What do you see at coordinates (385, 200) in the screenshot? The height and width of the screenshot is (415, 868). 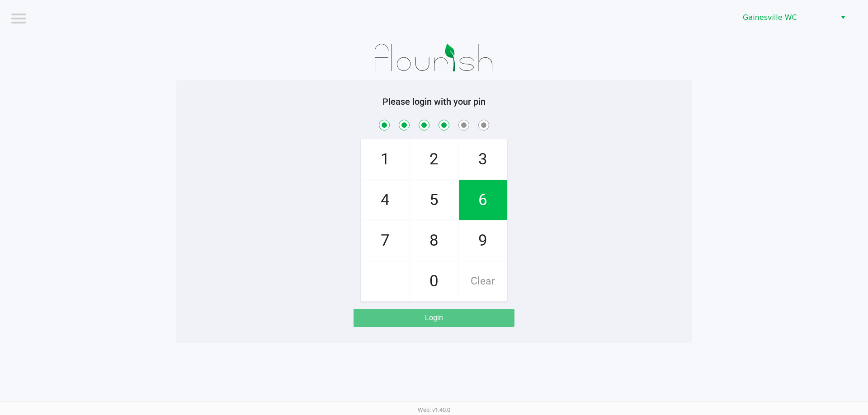 I see `span: 4` at bounding box center [385, 200].